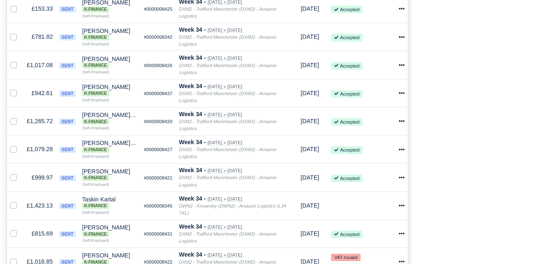 The image size is (553, 264). Describe the element at coordinates (110, 202) in the screenshot. I see `div: Taskin Kartal` at that location.